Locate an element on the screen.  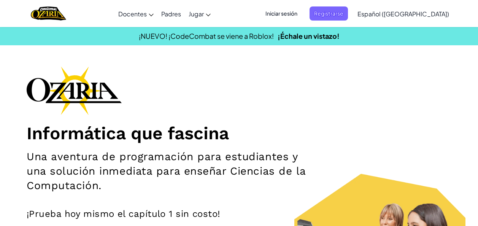
a: Padres is located at coordinates (171, 14).